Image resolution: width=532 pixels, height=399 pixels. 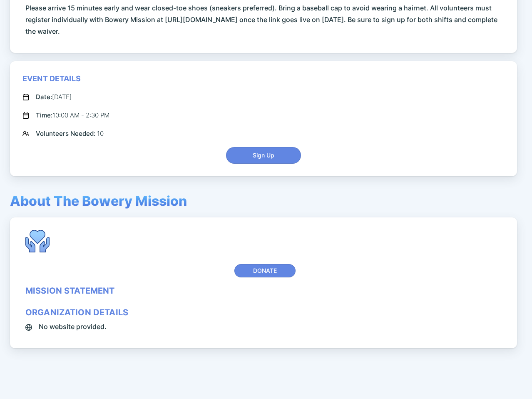 I want to click on div: 10, so click(x=70, y=134).